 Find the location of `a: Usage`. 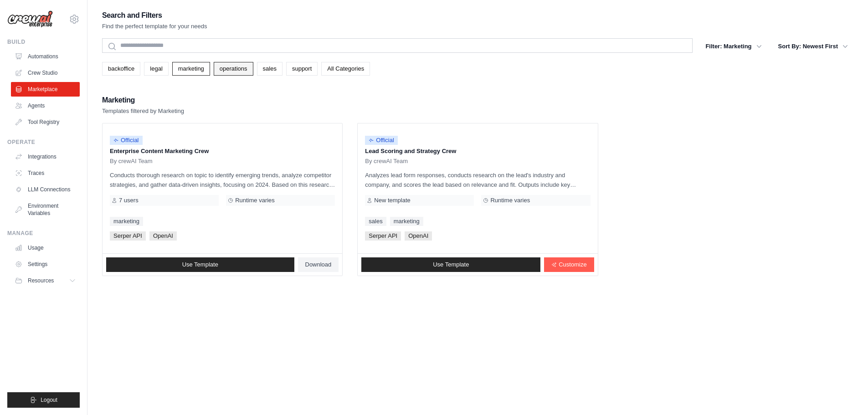

a: Usage is located at coordinates (45, 248).